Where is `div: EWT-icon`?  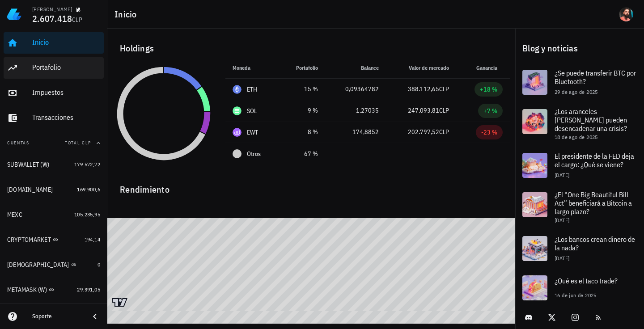 div: EWT-icon is located at coordinates (237, 132).